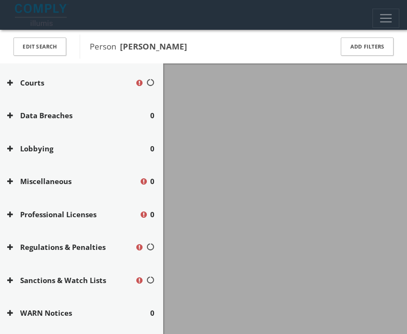 The width and height of the screenshot is (407, 334). I want to click on button: Data Breaches, so click(79, 115).